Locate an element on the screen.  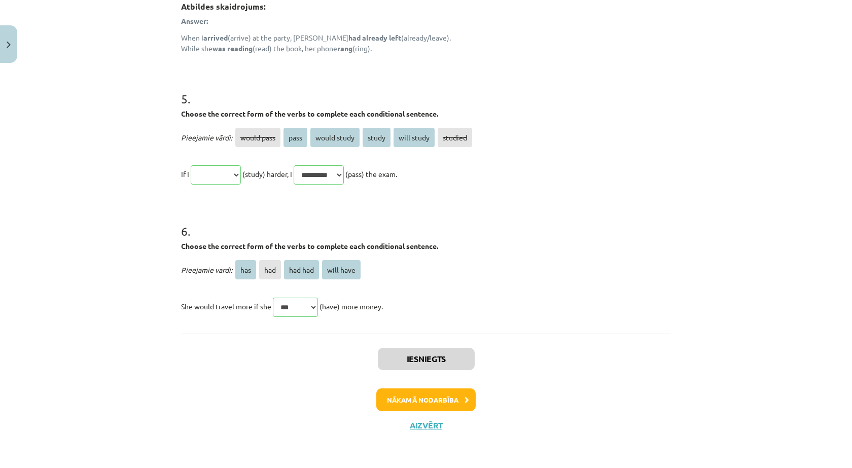
span: She would travel more if she is located at coordinates (226, 306).